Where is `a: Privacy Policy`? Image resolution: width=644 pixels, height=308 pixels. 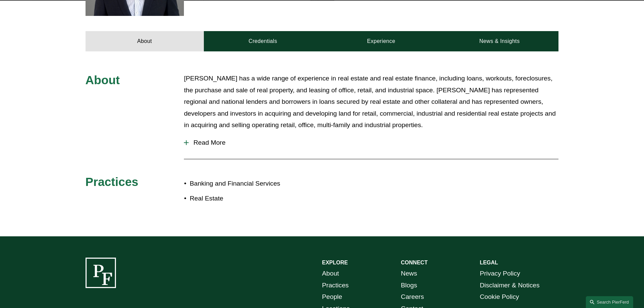
a: Privacy Policy is located at coordinates (500, 274).